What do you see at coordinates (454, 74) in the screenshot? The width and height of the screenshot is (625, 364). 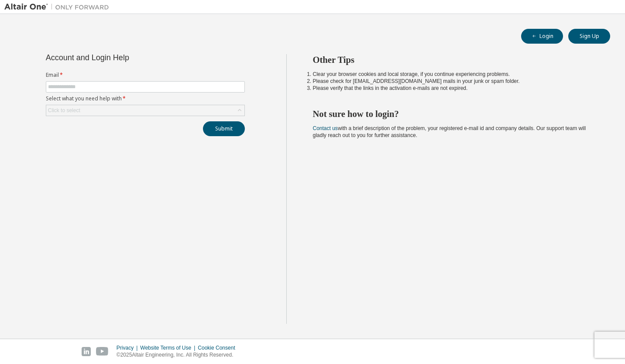 I see `li: Clear your browser cookies and local storage, if you continue experiencing problems.` at bounding box center [454, 74].